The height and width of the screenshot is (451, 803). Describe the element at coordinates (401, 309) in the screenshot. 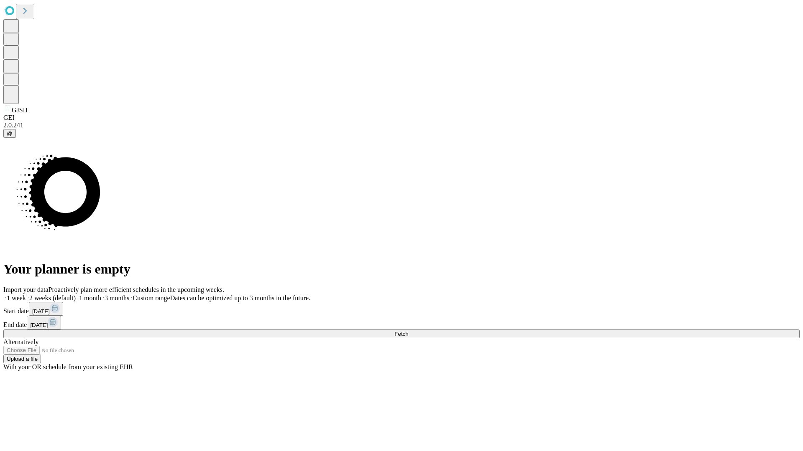

I see `div: Start date` at that location.